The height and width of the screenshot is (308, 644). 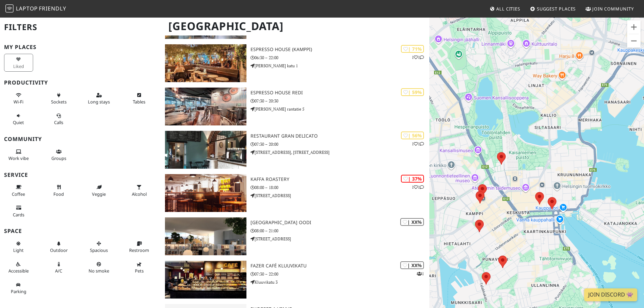 I want to click on img: Restaurant Gran Delicato, so click(x=205, y=150).